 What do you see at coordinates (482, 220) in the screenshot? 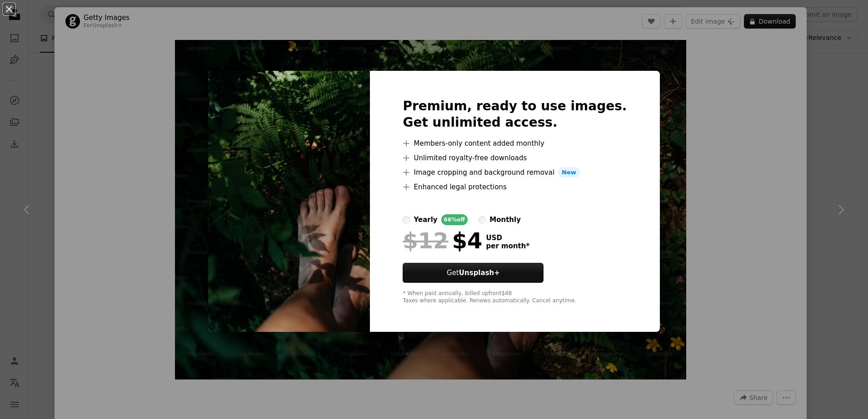
I see `input: monthly` at bounding box center [482, 220].